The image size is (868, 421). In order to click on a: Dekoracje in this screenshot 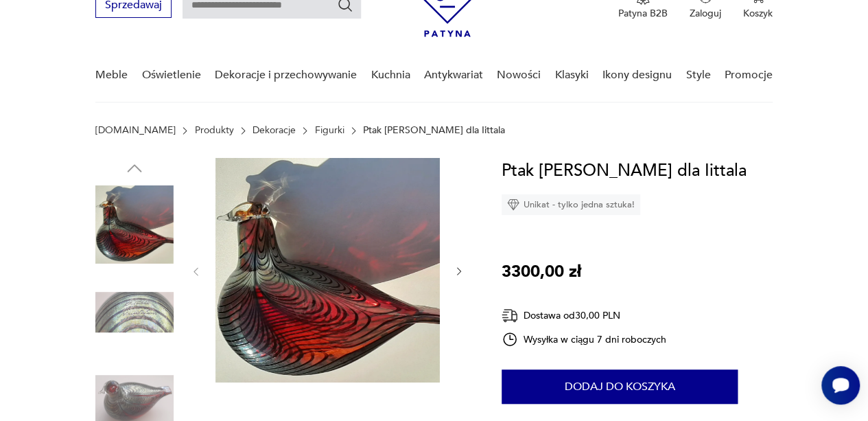, I will do `click(274, 130)`.